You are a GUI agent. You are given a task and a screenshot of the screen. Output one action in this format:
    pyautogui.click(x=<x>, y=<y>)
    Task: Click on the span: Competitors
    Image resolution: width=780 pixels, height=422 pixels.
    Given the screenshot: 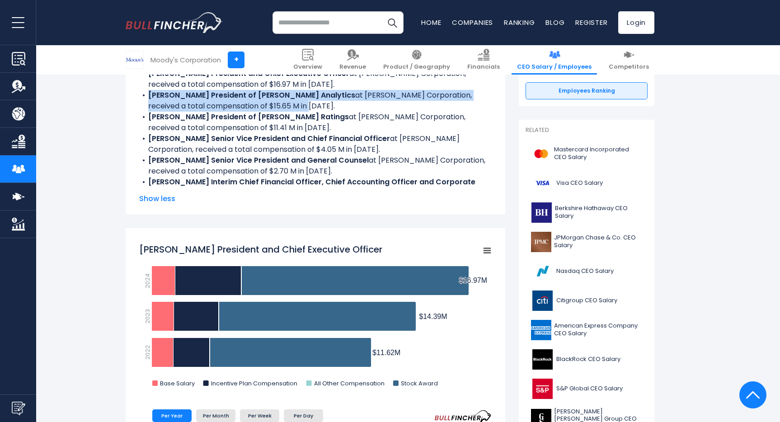 What is the action you would take?
    pyautogui.click(x=629, y=67)
    